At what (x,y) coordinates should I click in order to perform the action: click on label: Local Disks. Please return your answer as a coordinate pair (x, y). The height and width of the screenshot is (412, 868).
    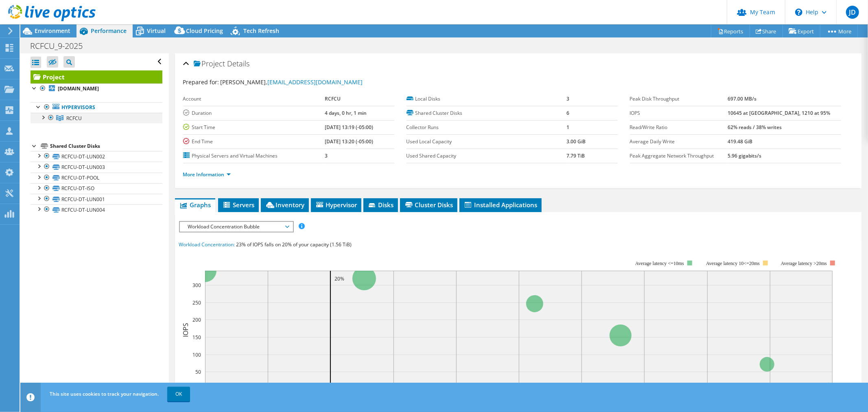
    Looking at the image, I should click on (486, 99).